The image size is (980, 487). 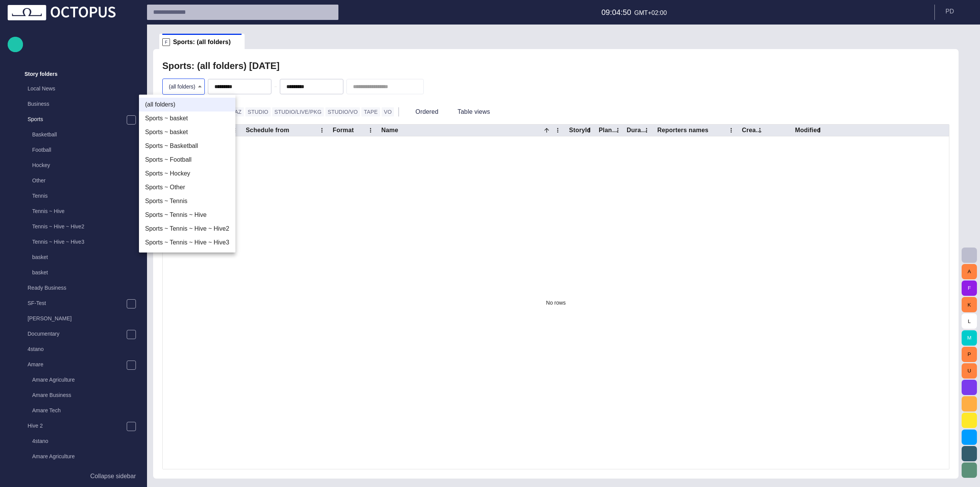 What do you see at coordinates (187, 201) in the screenshot?
I see `li: Sports ~ Tennis` at bounding box center [187, 201].